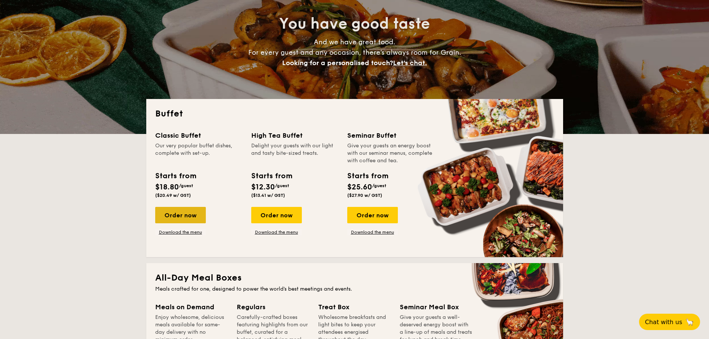 This screenshot has height=339, width=709. What do you see at coordinates (263, 187) in the screenshot?
I see `span: $12.30` at bounding box center [263, 187].